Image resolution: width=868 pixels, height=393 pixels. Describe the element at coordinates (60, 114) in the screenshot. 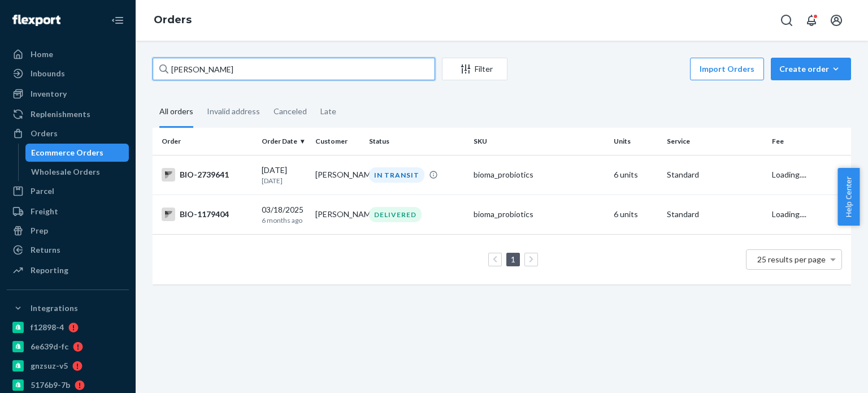

I see `div: Replenishments` at that location.